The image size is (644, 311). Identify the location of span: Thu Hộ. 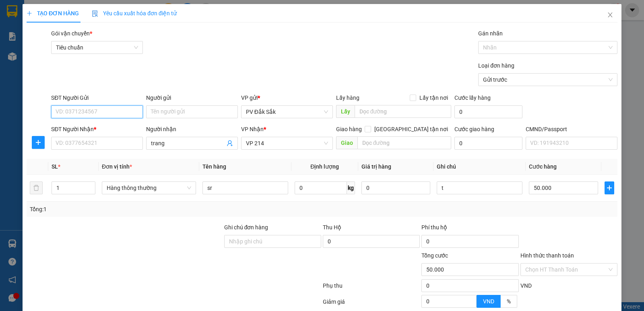
(332, 227).